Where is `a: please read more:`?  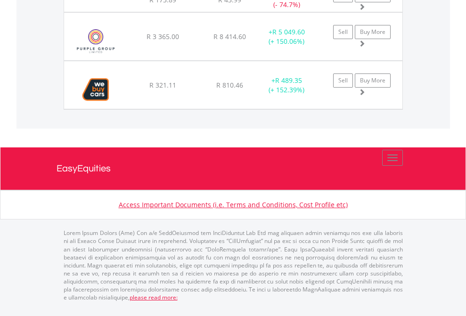 a: please read more: is located at coordinates (153, 297).